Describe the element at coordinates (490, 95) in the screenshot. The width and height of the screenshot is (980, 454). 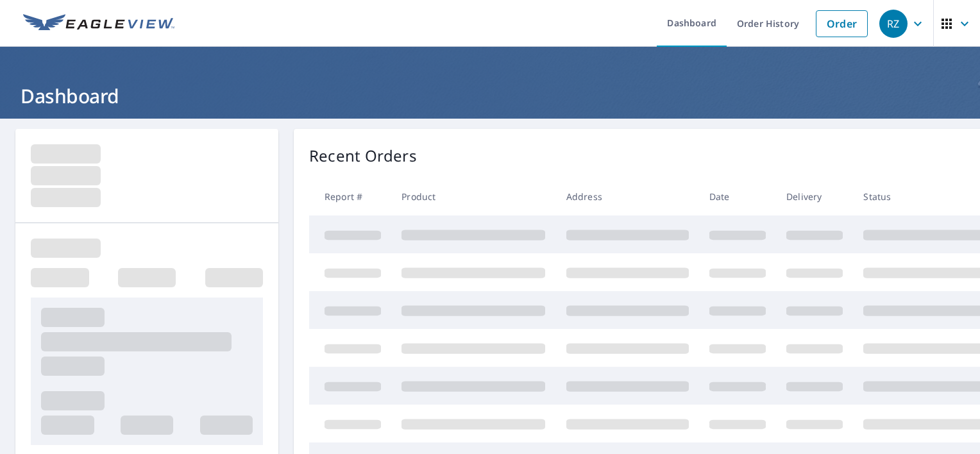
I see `h1: Dashboard` at that location.